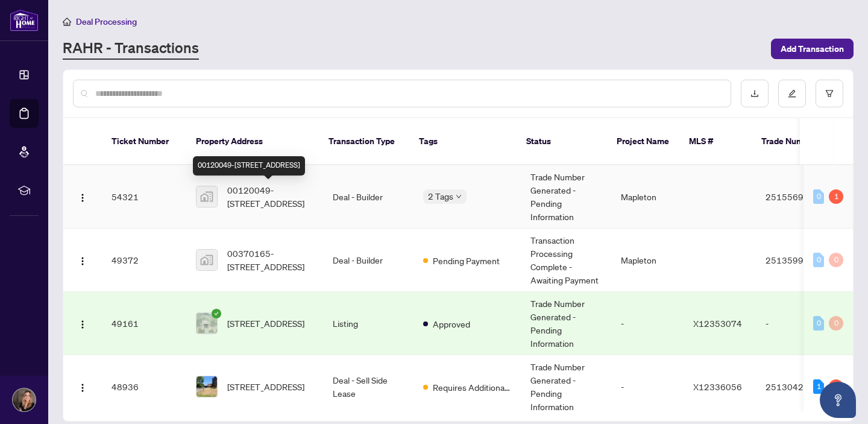  What do you see at coordinates (144, 323) in the screenshot?
I see `td: 49161` at bounding box center [144, 323].